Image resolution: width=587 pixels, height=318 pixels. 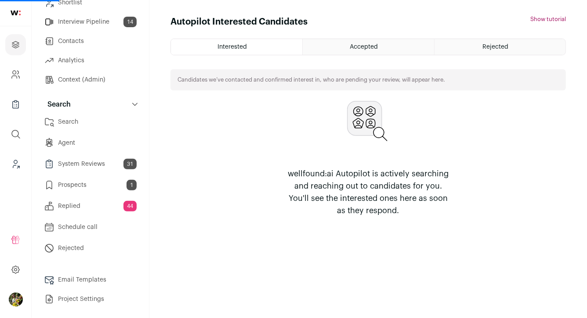 What do you see at coordinates (130, 22) in the screenshot?
I see `span: 14` at bounding box center [130, 22].